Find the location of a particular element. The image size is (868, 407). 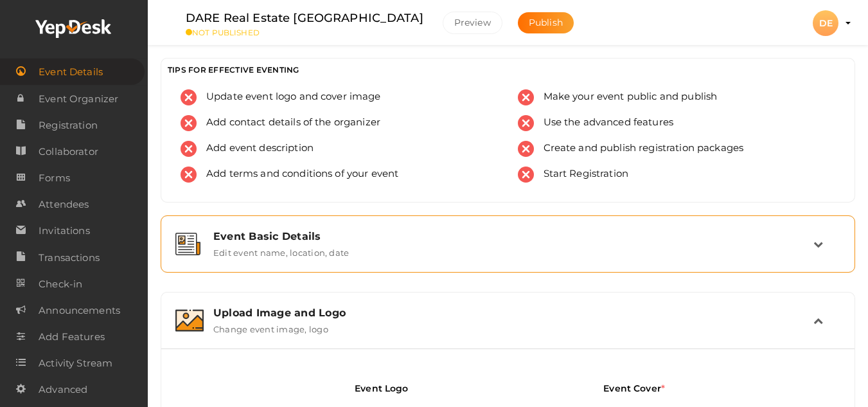

div: DE is located at coordinates (826, 23).